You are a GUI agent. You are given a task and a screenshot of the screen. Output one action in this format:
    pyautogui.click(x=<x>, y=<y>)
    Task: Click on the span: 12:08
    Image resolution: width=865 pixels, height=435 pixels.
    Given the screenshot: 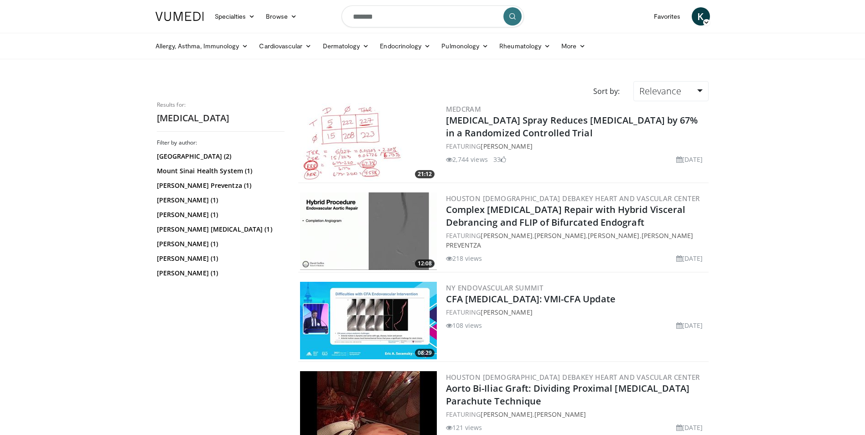 What is the action you would take?
    pyautogui.click(x=424, y=263)
    